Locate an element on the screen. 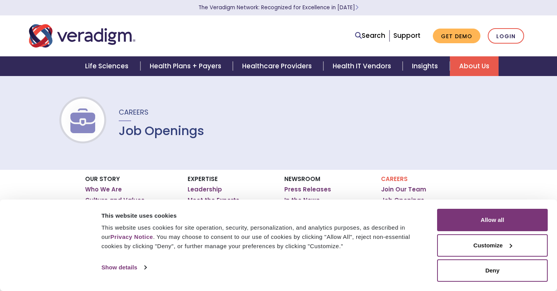 This screenshot has width=557, height=291. button: Deny is located at coordinates (492, 271).